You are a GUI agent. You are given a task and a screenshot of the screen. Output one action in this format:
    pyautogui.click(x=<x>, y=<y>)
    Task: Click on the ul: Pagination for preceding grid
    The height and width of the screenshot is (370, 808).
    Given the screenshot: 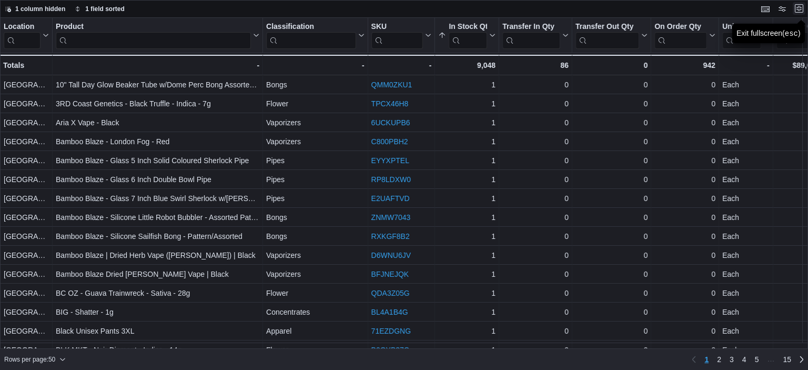 What is the action you would take?
    pyautogui.click(x=748, y=359)
    